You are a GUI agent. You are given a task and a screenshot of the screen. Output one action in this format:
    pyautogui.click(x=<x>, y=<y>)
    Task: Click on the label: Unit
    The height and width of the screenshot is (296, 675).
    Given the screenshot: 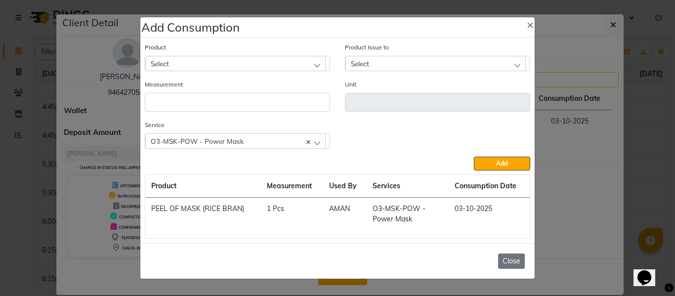 What is the action you would take?
    pyautogui.click(x=350, y=84)
    